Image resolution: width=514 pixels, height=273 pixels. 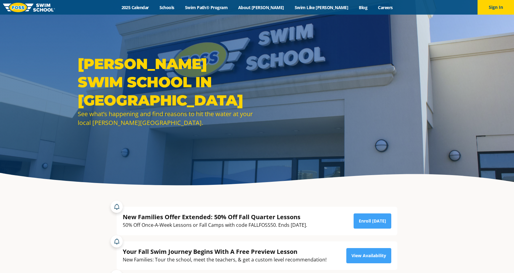 What do you see at coordinates (369, 255) in the screenshot?
I see `a: View Availability` at bounding box center [369, 255].